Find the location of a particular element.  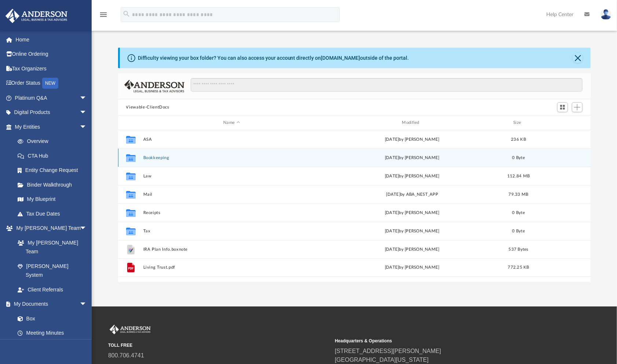

span: 112.84 MB is located at coordinates (518, 176).